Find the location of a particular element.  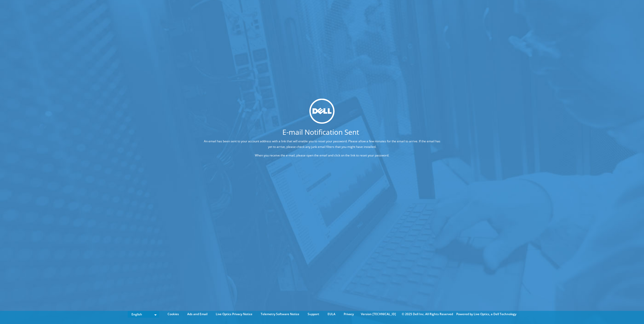

a: Ads and Email is located at coordinates (197, 314).